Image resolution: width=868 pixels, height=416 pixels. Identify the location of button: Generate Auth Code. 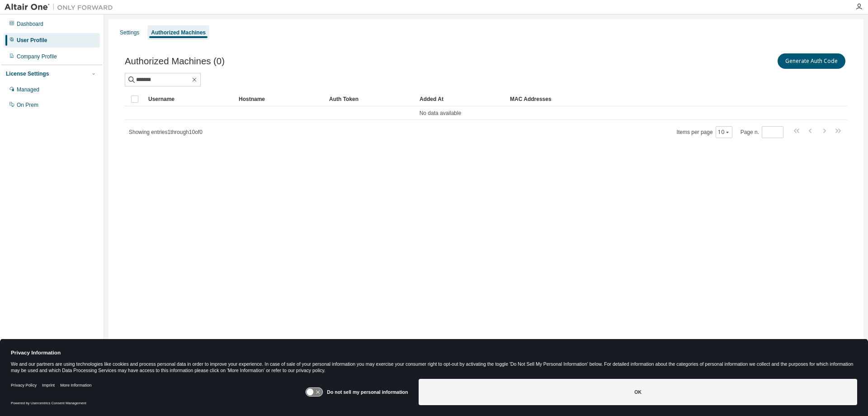
(812, 61).